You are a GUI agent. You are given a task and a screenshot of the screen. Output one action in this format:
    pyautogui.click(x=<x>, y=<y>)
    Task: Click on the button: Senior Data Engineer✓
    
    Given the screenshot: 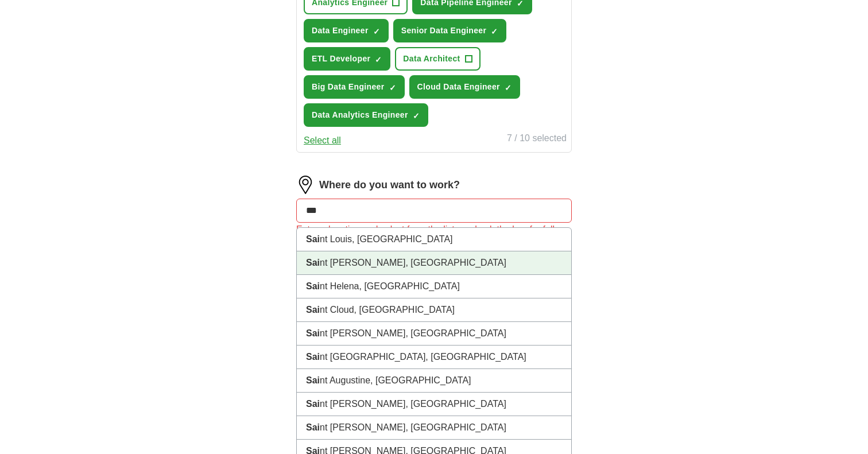 What is the action you would take?
    pyautogui.click(x=450, y=30)
    